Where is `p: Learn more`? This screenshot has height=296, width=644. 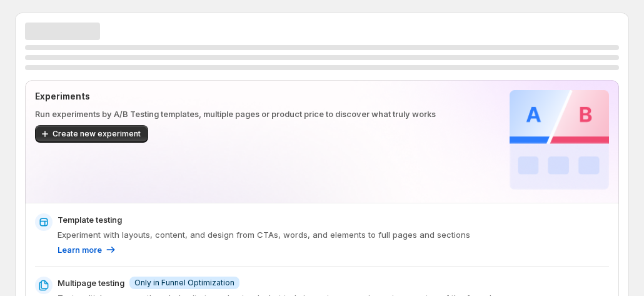
p: Learn more is located at coordinates (79, 250).